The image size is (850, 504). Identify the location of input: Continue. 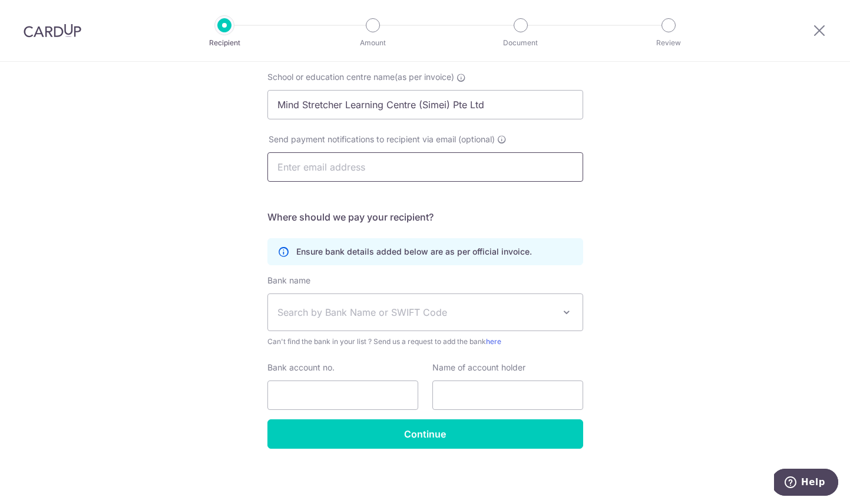
(425, 434).